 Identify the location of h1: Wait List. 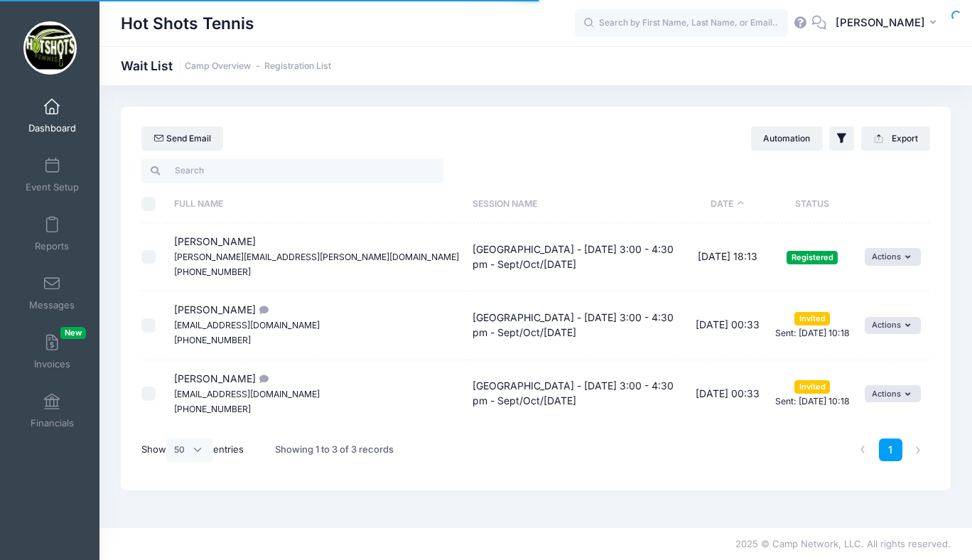
(226, 66).